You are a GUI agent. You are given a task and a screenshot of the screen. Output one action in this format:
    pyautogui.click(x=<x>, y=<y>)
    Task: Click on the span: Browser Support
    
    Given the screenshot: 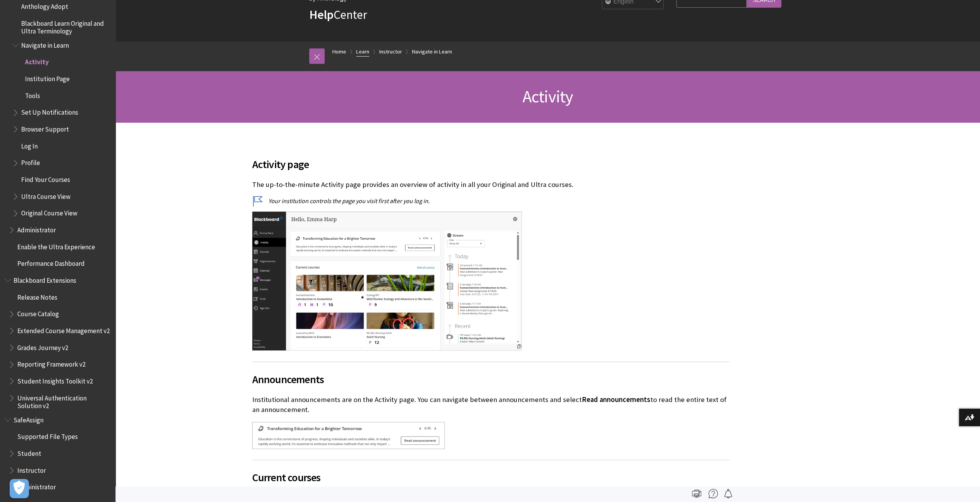 What is the action you would take?
    pyautogui.click(x=45, y=128)
    